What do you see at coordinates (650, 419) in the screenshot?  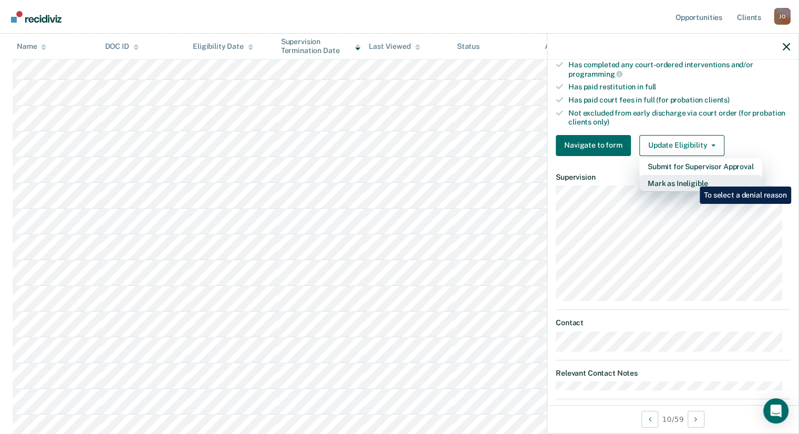 I see `button: Previous Opportunity` at bounding box center [650, 419].